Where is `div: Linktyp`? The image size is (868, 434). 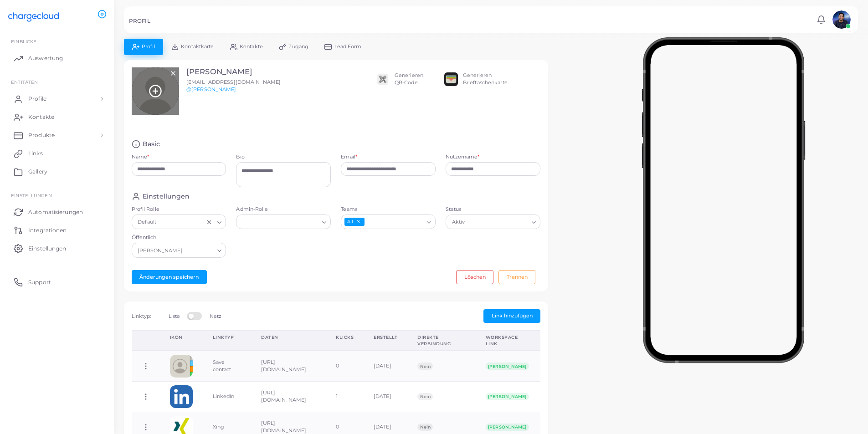 div: Linktyp is located at coordinates (227, 337).